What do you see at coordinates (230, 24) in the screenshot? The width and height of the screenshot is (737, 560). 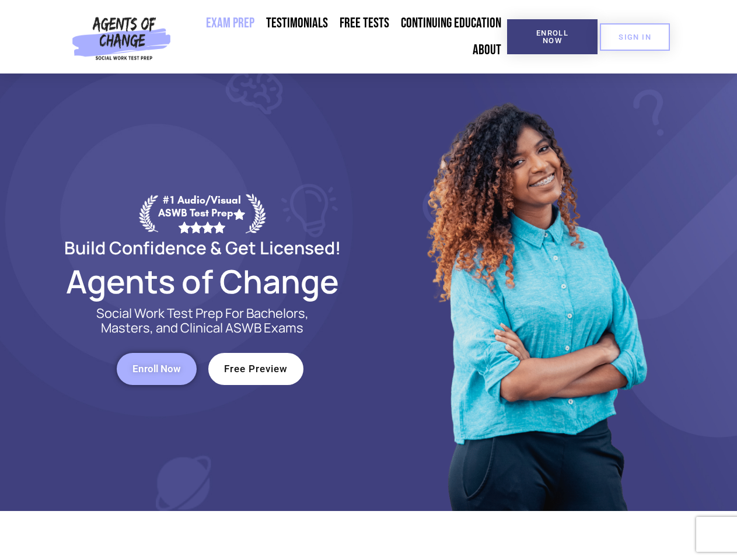 I see `a: Exam Prep` at bounding box center [230, 24].